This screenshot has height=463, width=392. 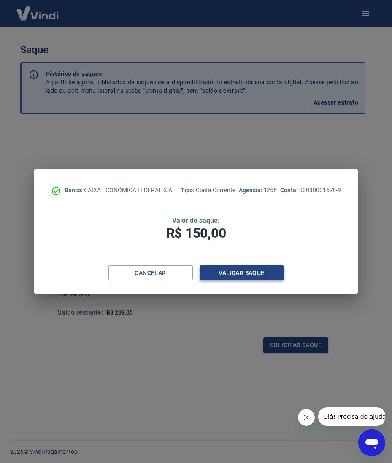 What do you see at coordinates (119, 190) in the screenshot?
I see `p: CAIXA ECONÔMICA FEDERAL S.A.` at bounding box center [119, 190].